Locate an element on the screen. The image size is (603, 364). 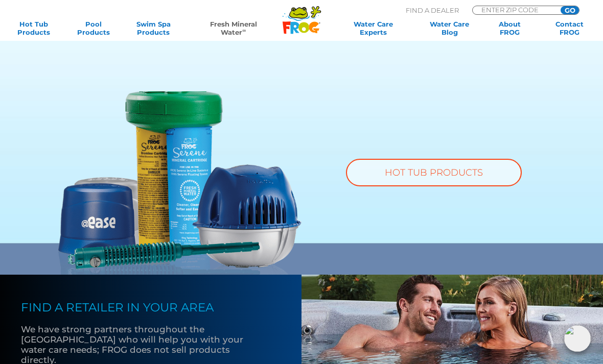
a: PoolProducts is located at coordinates (93, 28).